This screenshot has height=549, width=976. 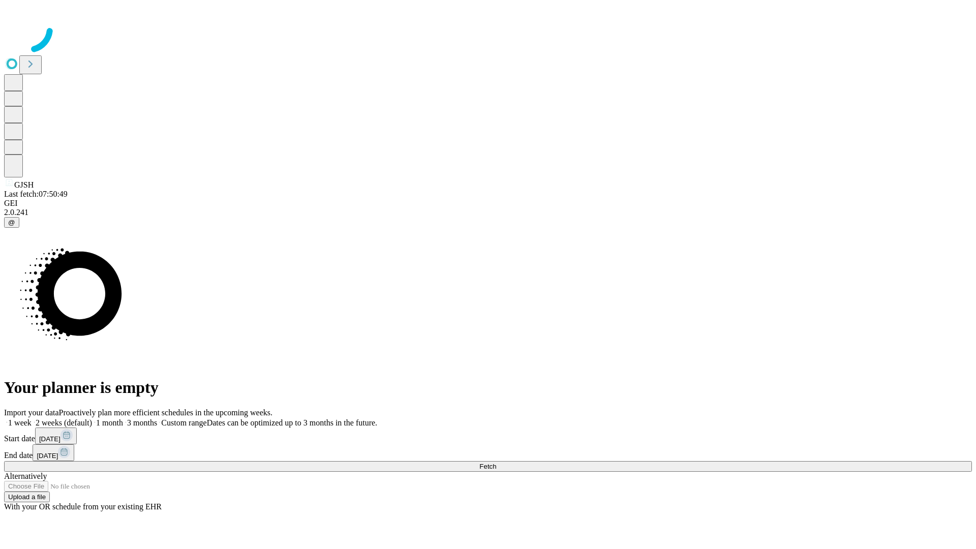 I want to click on span: Alternatively, so click(x=25, y=476).